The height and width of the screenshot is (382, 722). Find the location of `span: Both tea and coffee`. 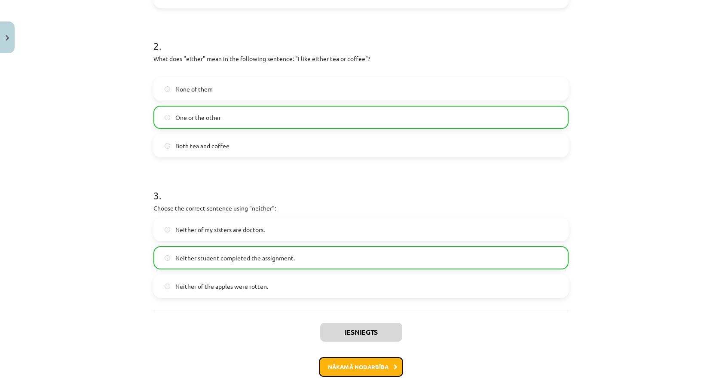

span: Both tea and coffee is located at coordinates (202, 146).